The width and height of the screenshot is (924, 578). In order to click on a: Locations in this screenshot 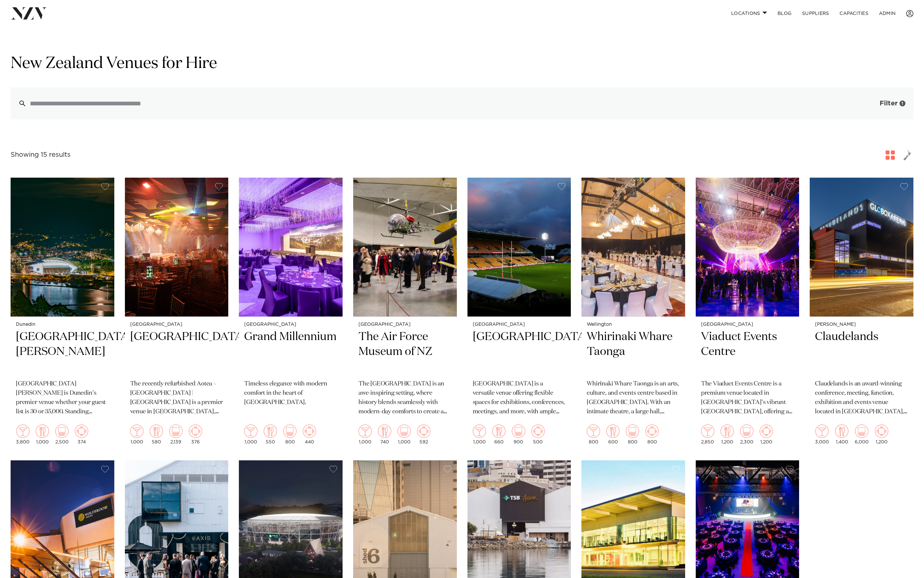, I will do `click(750, 13)`.